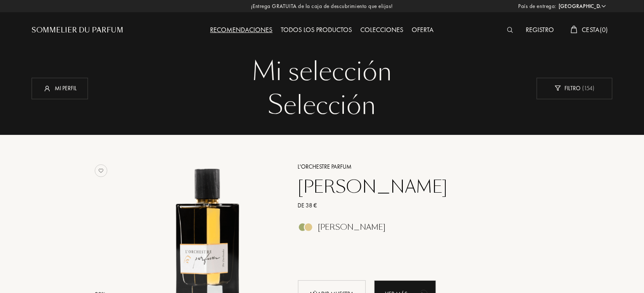  I want to click on div: Recomendaciones, so click(242, 30).